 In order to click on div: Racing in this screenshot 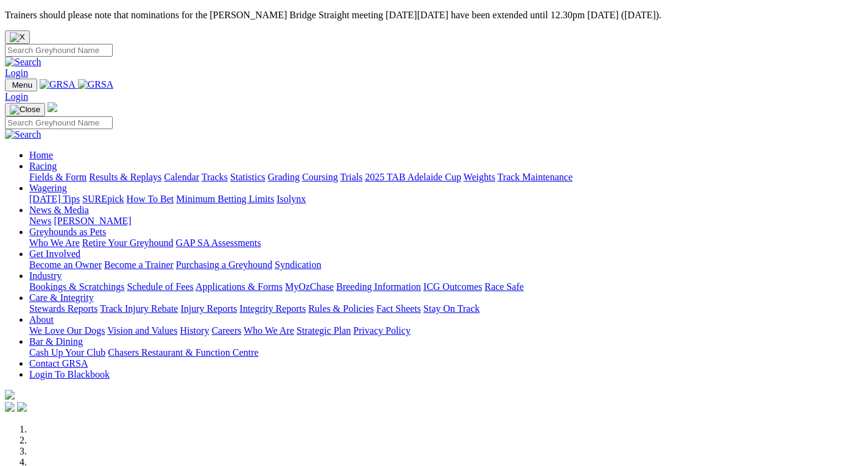, I will do `click(446, 177)`.